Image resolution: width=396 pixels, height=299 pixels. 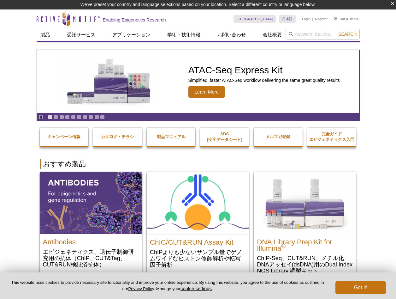 I want to click on p: ChIPよりも少ないサンプル量でゲノムワイドなヒストン修飾解析や転写因子解析, so click(x=198, y=258).